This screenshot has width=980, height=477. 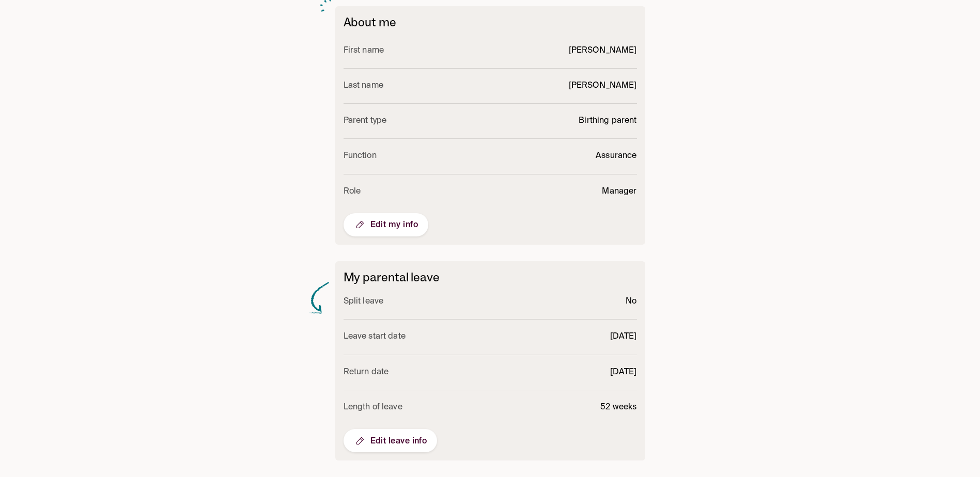 What do you see at coordinates (490, 22) in the screenshot?
I see `h6: About me` at bounding box center [490, 22].